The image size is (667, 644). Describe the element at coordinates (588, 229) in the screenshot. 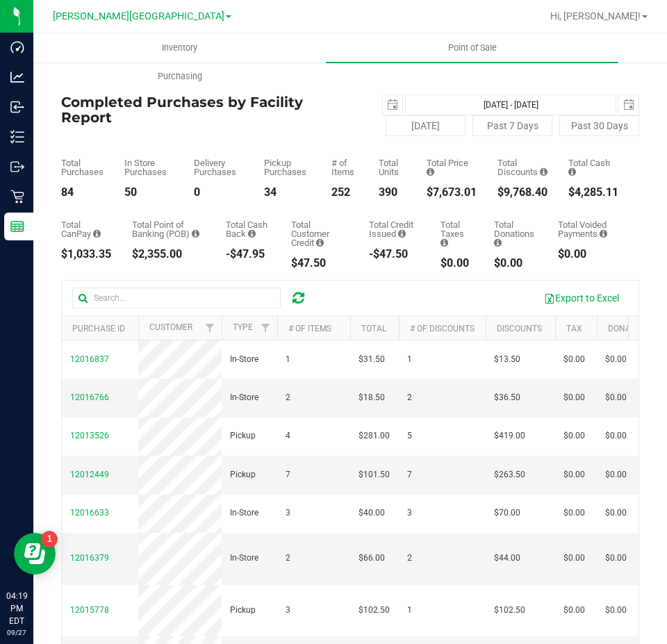

I see `div: Total Voided Payments` at that location.